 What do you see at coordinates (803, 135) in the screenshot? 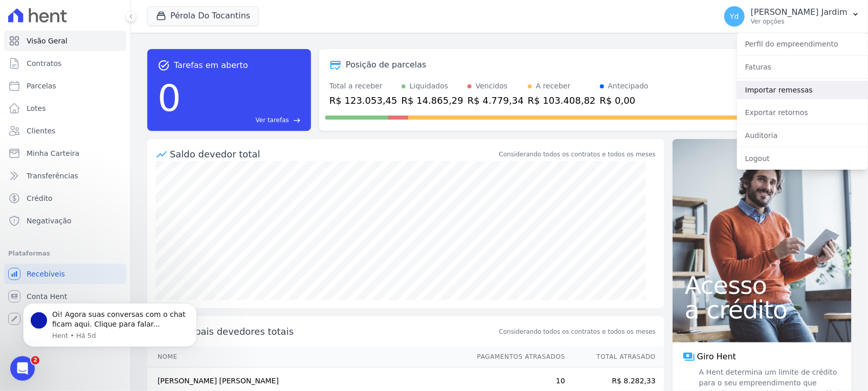
I see `a: Auditoria` at bounding box center [803, 135].